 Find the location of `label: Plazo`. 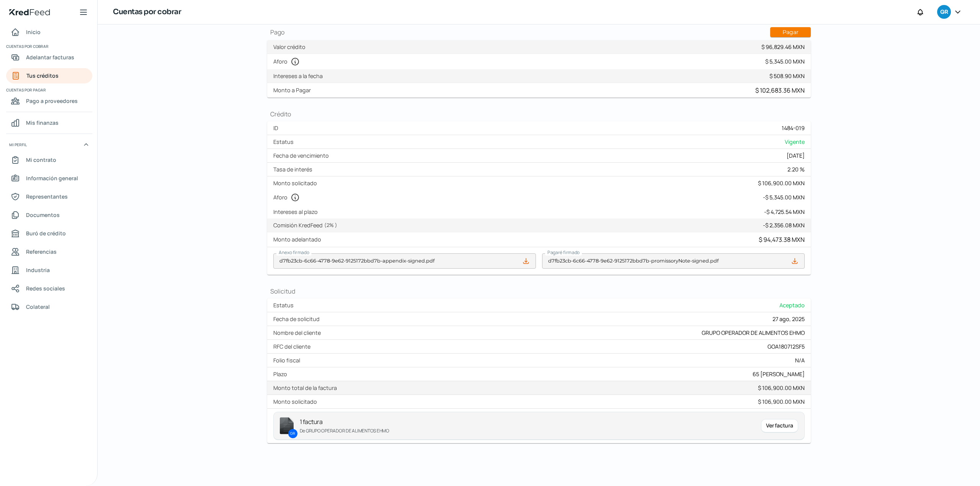

label: Plazo is located at coordinates (282, 374).